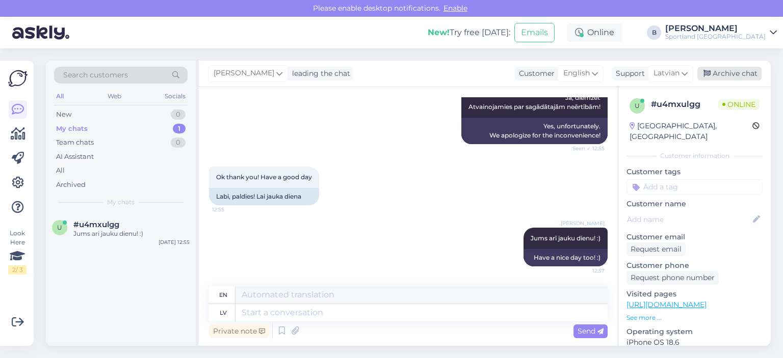  I want to click on span: 12:57, so click(585, 271).